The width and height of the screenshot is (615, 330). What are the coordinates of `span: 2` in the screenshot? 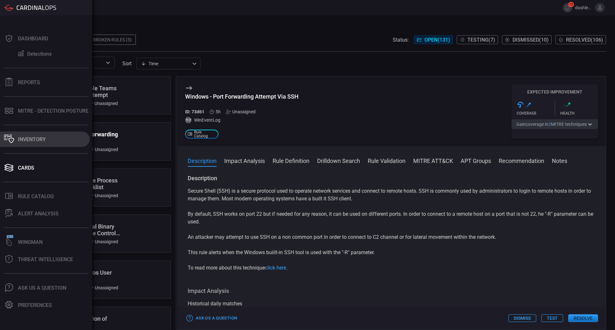 It's located at (549, 124).